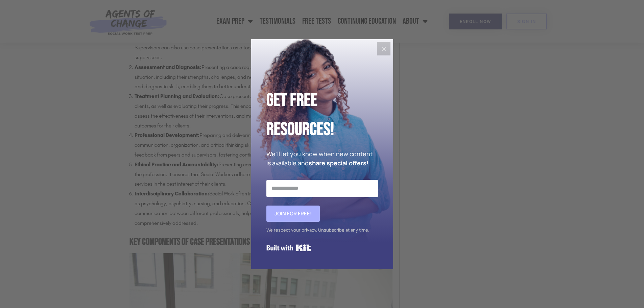 The height and width of the screenshot is (308, 644). Describe the element at coordinates (338, 163) in the screenshot. I see `strong: share special offers!` at that location.